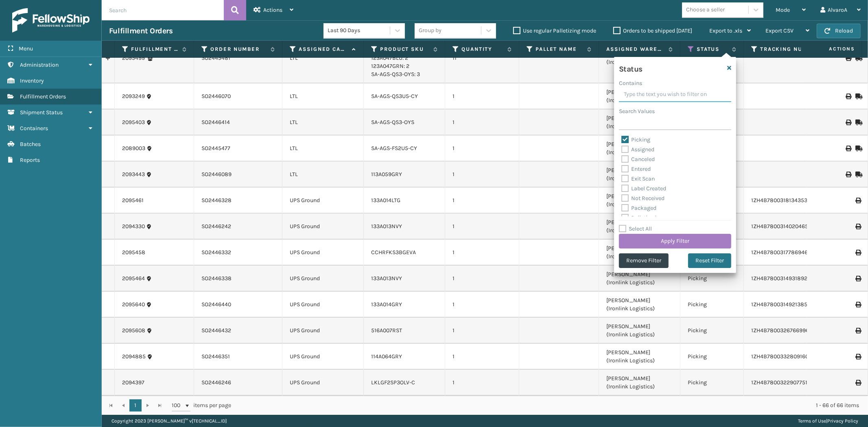  I want to click on td: SO2446070, so click(238, 97).